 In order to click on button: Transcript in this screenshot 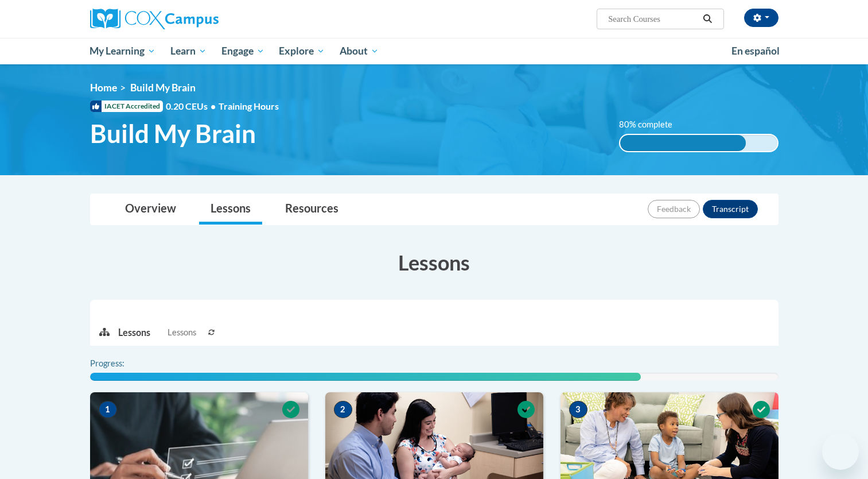, I will do `click(731, 209)`.